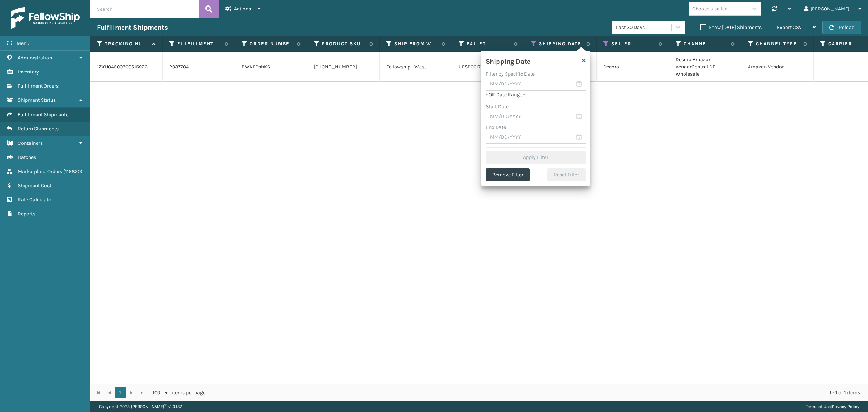 The width and height of the screenshot is (868, 412). What do you see at coordinates (243, 8) in the screenshot?
I see `span: Actions` at bounding box center [243, 8].